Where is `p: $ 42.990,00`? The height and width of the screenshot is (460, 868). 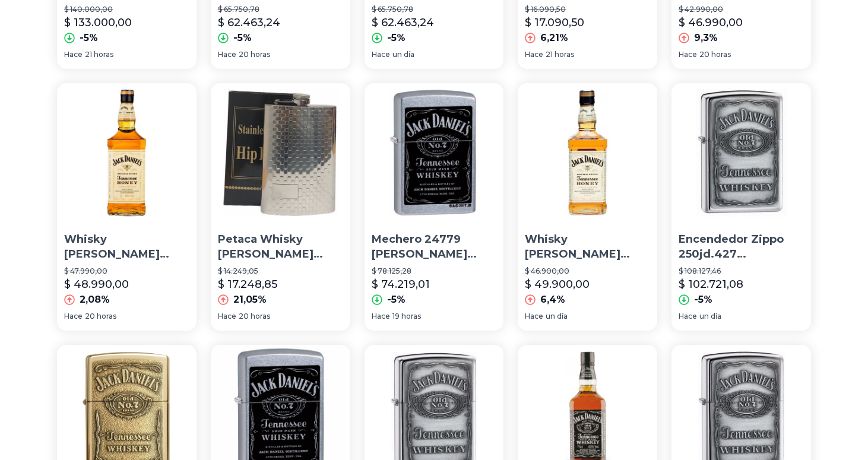
p: $ 42.990,00 is located at coordinates (741, 10).